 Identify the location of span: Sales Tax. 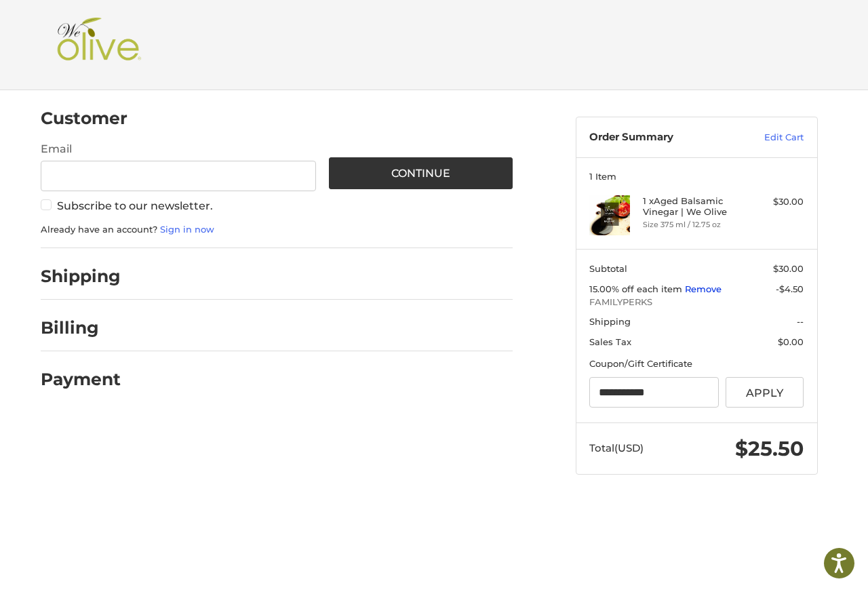
(610, 342).